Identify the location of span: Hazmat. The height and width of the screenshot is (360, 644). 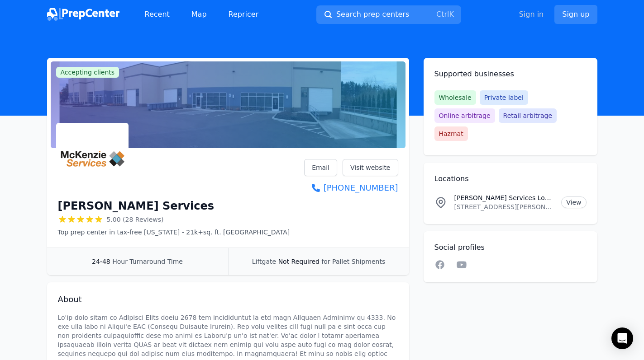
(451, 134).